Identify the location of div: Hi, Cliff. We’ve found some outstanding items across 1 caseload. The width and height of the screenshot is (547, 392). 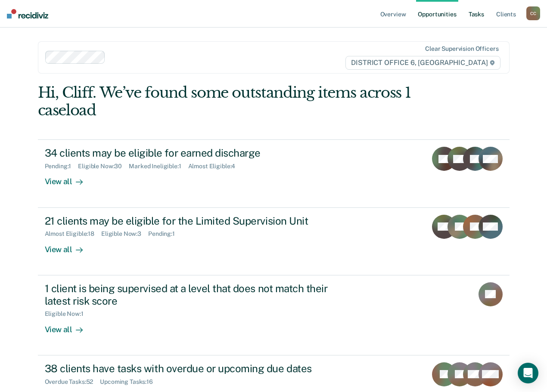
(226, 101).